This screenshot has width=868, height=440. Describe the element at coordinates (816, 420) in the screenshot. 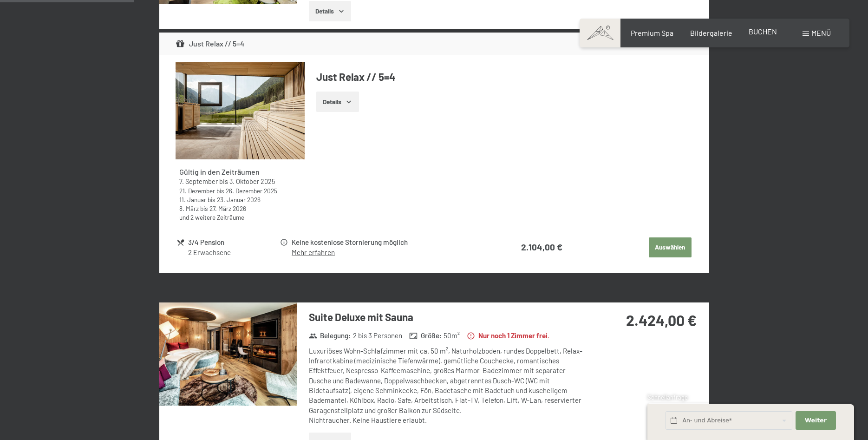

I see `button: Weiter` at that location.